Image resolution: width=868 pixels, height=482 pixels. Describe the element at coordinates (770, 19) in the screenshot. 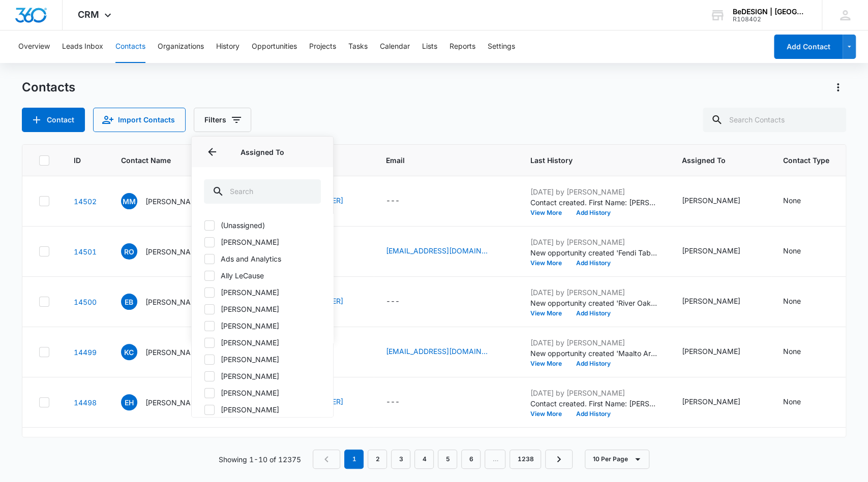

I see `div: account id` at that location.